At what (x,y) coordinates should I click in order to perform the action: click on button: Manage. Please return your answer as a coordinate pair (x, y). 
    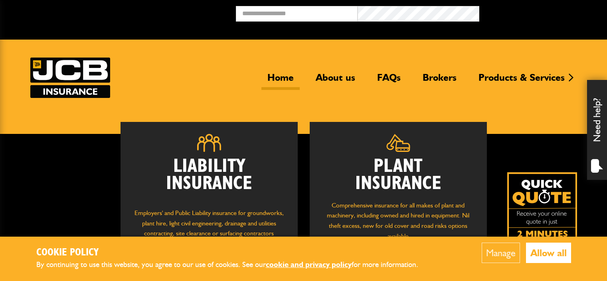
    Looking at the image, I should click on (501, 252).